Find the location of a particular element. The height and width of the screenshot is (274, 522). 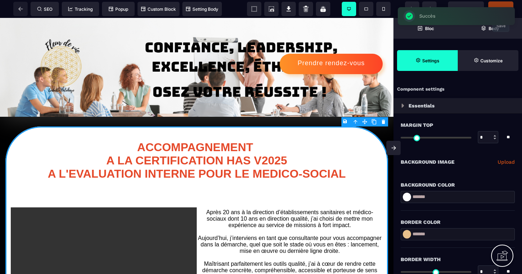

strong: Customize is located at coordinates (491, 61).